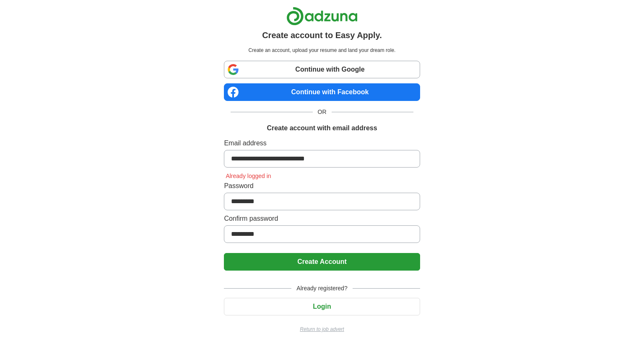  Describe the element at coordinates (322, 128) in the screenshot. I see `h1: Create account with email address` at that location.